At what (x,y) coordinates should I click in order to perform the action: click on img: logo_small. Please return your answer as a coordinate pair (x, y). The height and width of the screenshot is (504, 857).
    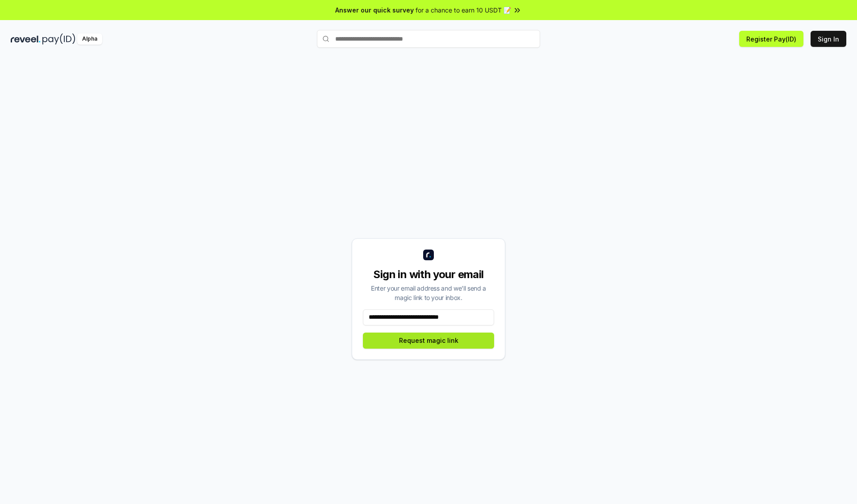
    Looking at the image, I should click on (428, 255).